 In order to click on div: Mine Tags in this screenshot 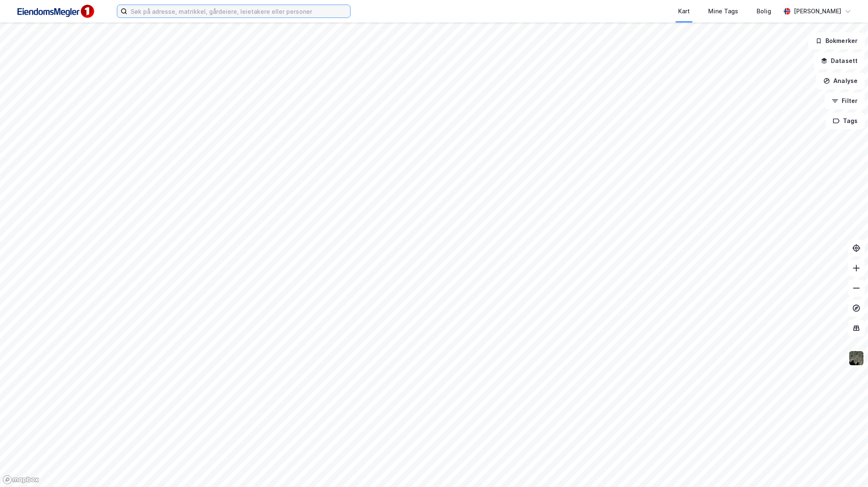, I will do `click(723, 11)`.